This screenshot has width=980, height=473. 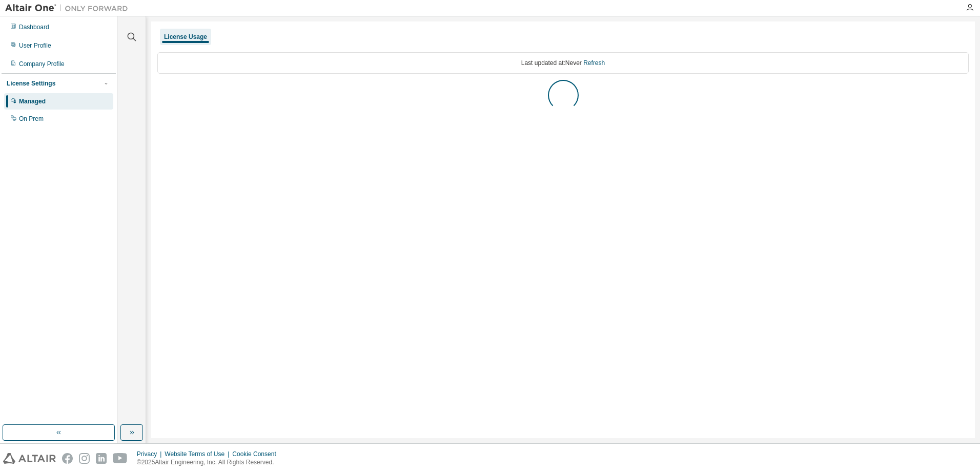 What do you see at coordinates (35, 45) in the screenshot?
I see `div: User Profile` at bounding box center [35, 45].